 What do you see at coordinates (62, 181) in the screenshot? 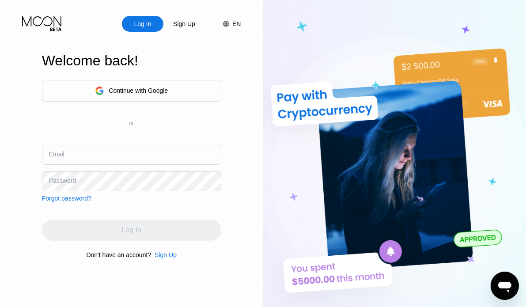
I see `div: Password` at bounding box center [62, 181].